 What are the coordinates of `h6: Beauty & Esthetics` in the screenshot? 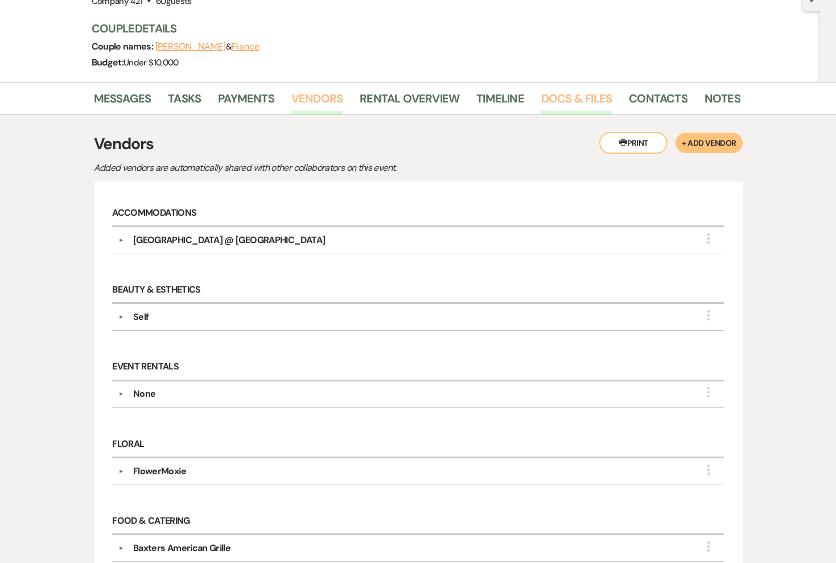 It's located at (418, 290).